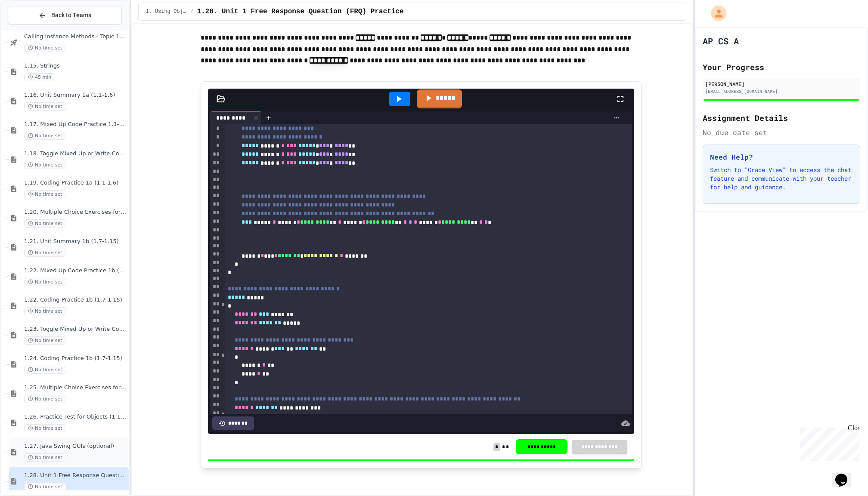 This screenshot has height=496, width=868. What do you see at coordinates (75, 359) in the screenshot?
I see `span: 1.24. Coding Practice 1b (1.7-1.15)` at bounding box center [75, 359].